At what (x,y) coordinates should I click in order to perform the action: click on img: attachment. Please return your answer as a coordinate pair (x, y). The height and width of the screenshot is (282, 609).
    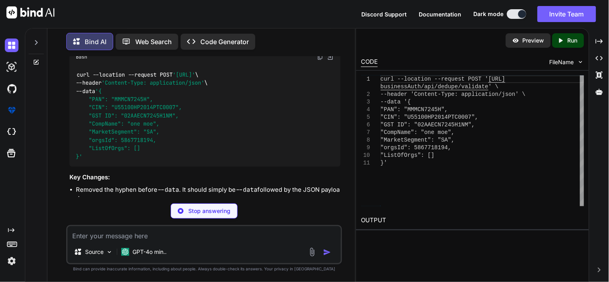
    Looking at the image, I should click on (312, 252).